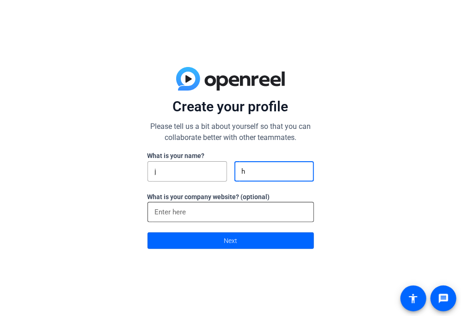  Describe the element at coordinates (414, 299) in the screenshot. I see `mat-icon: accessibility` at that location.